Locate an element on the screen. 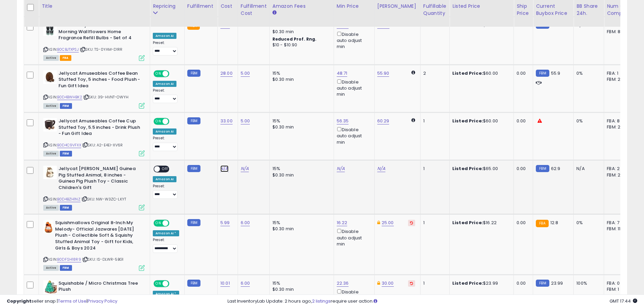 This screenshot has height=308, width=644. span: | SKU: 39-HVNT-OWYH is located at coordinates (106, 97).